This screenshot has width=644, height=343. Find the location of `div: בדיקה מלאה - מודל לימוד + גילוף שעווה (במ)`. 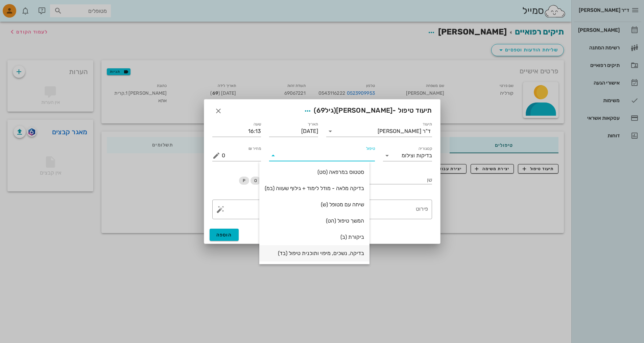

div: בדיקה מלאה - מודל לימוד + גילוף שעווה (במ) is located at coordinates (315, 188).